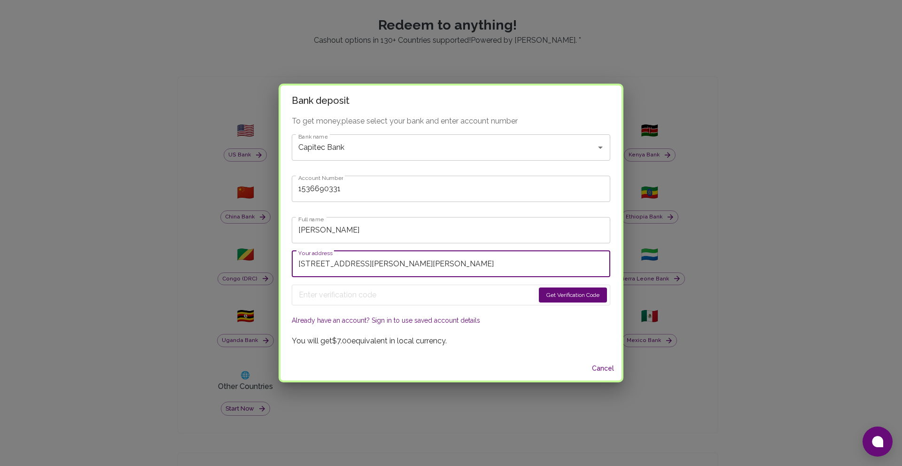  What do you see at coordinates (311, 219) in the screenshot?
I see `label: Full name` at bounding box center [311, 219].